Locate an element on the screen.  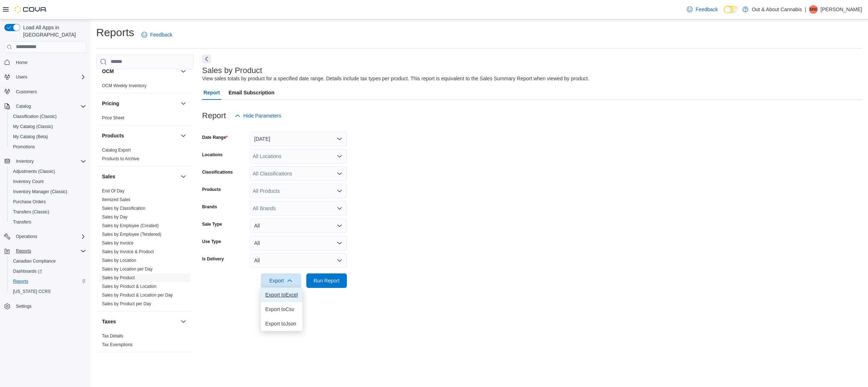
span: Reports is located at coordinates (50, 251).